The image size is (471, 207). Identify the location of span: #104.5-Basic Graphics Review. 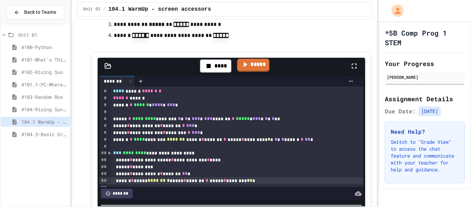
(44, 134).